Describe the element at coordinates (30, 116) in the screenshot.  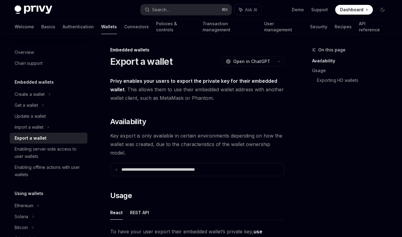
I see `div: Update a wallet` at that location.